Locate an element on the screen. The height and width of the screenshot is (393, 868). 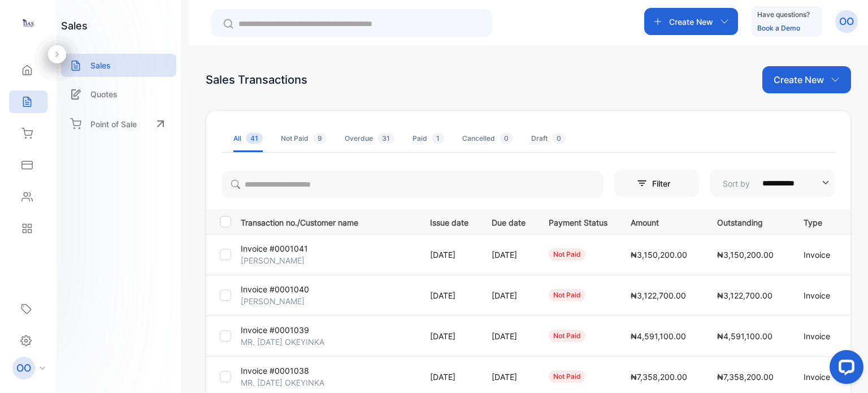
p: Quotes is located at coordinates (104, 94).